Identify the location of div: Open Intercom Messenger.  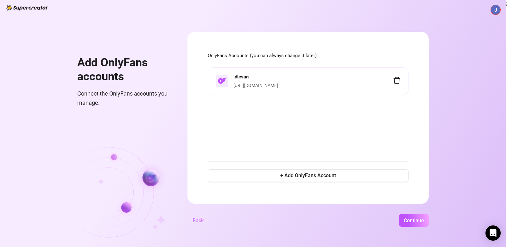
(493, 233).